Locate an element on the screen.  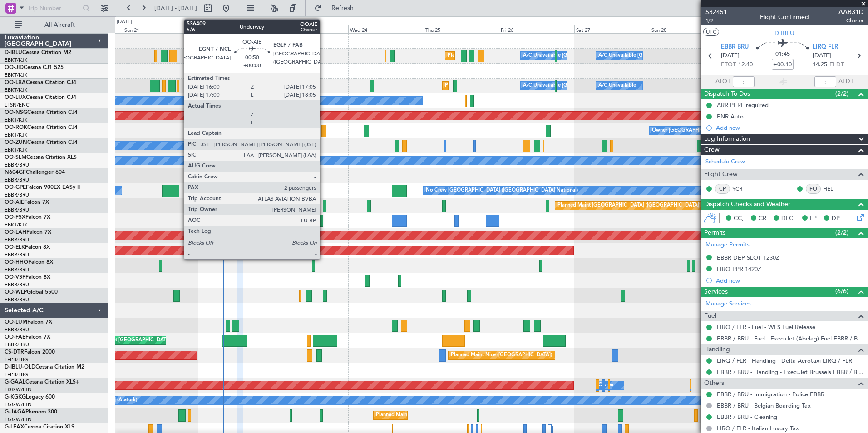
div: Mon 22 is located at coordinates (235, 29).